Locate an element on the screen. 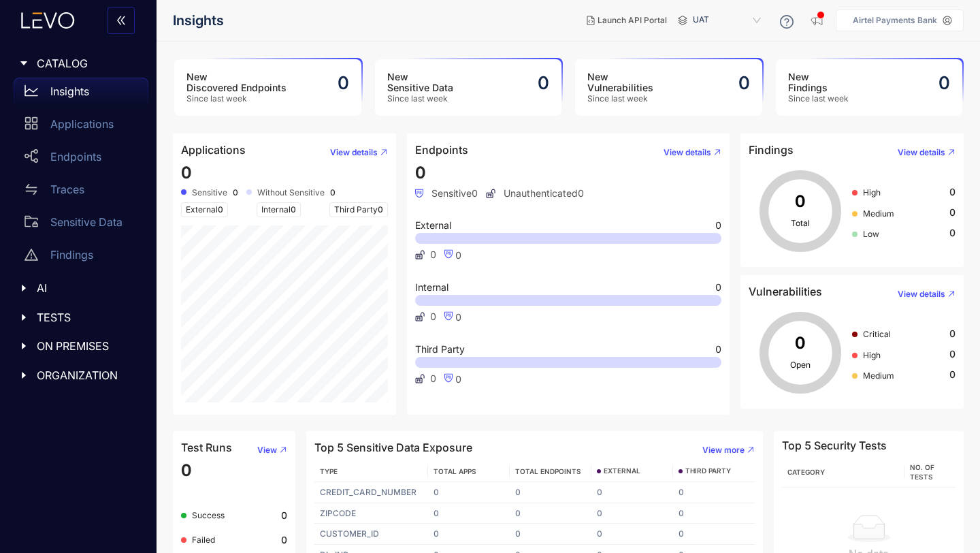 The height and width of the screenshot is (553, 980). span: Sensitive is located at coordinates (210, 193).